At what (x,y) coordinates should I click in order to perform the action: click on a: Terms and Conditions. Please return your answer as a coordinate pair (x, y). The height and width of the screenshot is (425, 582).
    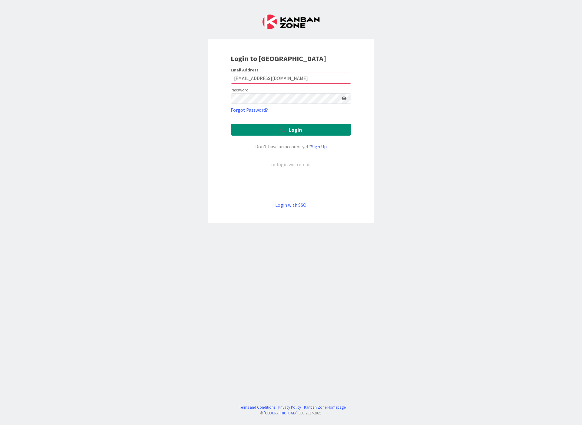
    Looking at the image, I should click on (257, 408).